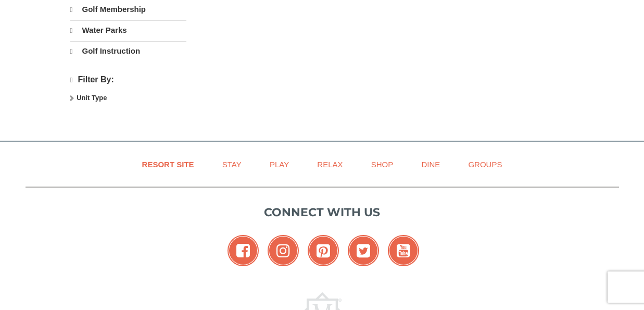 This screenshot has height=310, width=644. Describe the element at coordinates (128, 51) in the screenshot. I see `a: Golf Instruction` at that location.